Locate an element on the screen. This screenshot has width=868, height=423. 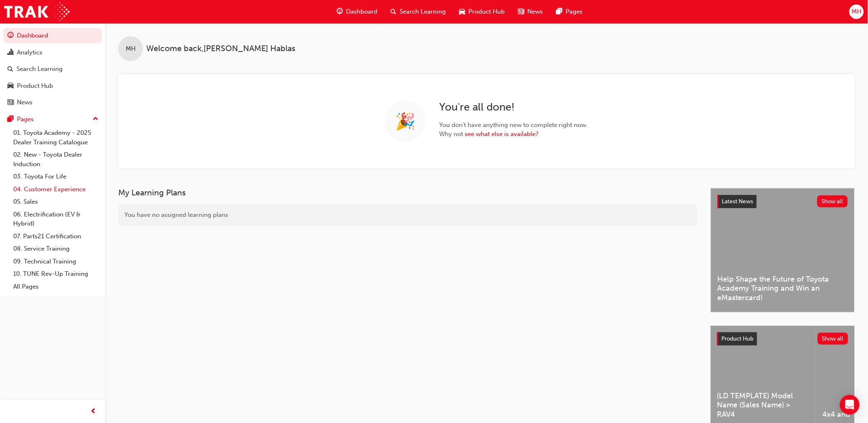
span: You don't have anything new to complete right now. is located at coordinates (514, 125).